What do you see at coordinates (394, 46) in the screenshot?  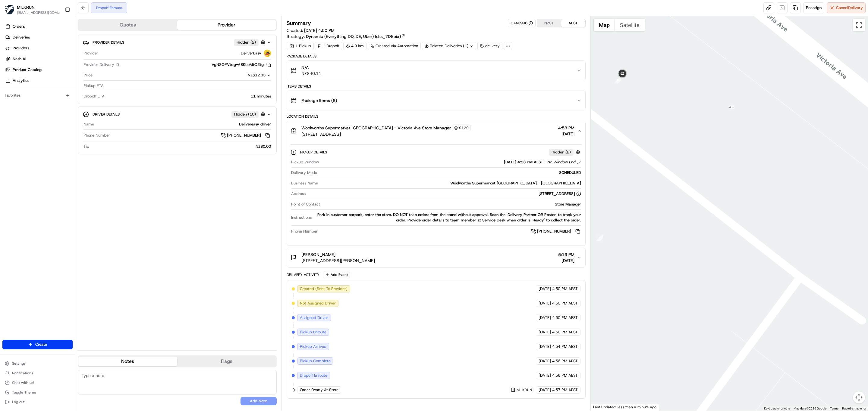 I see `div: Created via Automation` at bounding box center [394, 46].